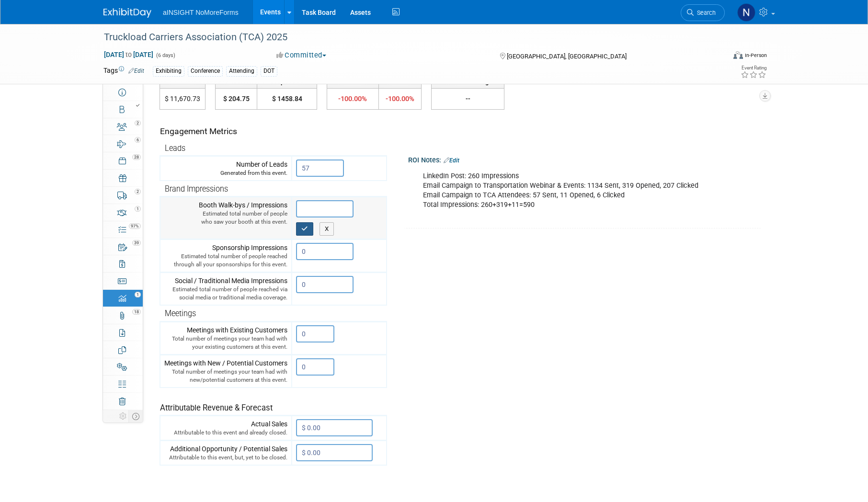 This screenshot has height=502, width=868. I want to click on img: Nichole Brown, so click(746, 13).